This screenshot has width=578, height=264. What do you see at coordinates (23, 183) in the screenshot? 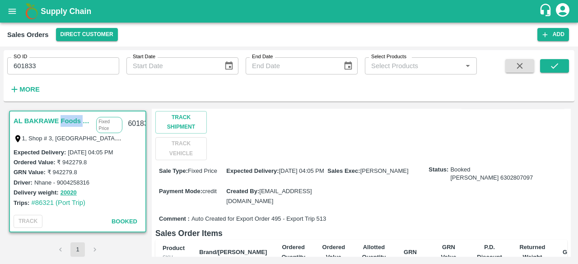
I see `label: Driver:` at bounding box center [23, 183].